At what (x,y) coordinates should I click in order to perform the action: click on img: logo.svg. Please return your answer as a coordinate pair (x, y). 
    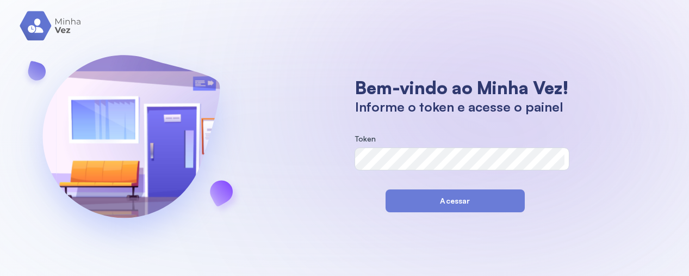
    Looking at the image, I should click on (51, 26).